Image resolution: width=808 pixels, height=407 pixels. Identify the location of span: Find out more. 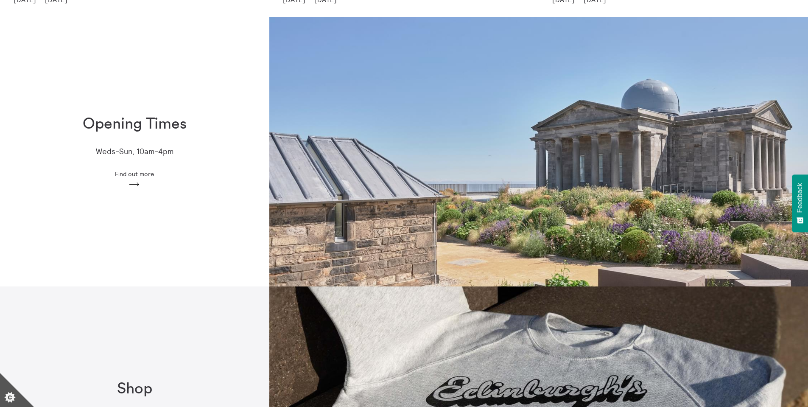
(134, 174).